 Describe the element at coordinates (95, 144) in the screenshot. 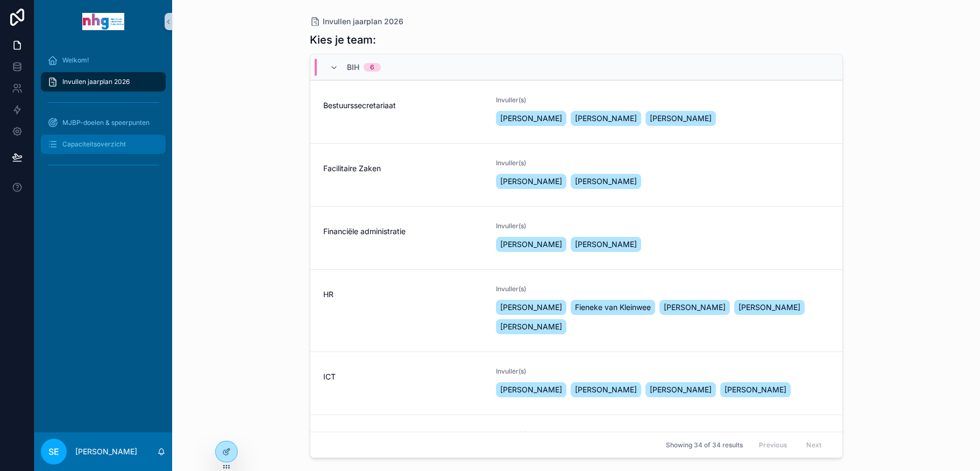

I see `span: Capaciteitsoverzicht` at that location.